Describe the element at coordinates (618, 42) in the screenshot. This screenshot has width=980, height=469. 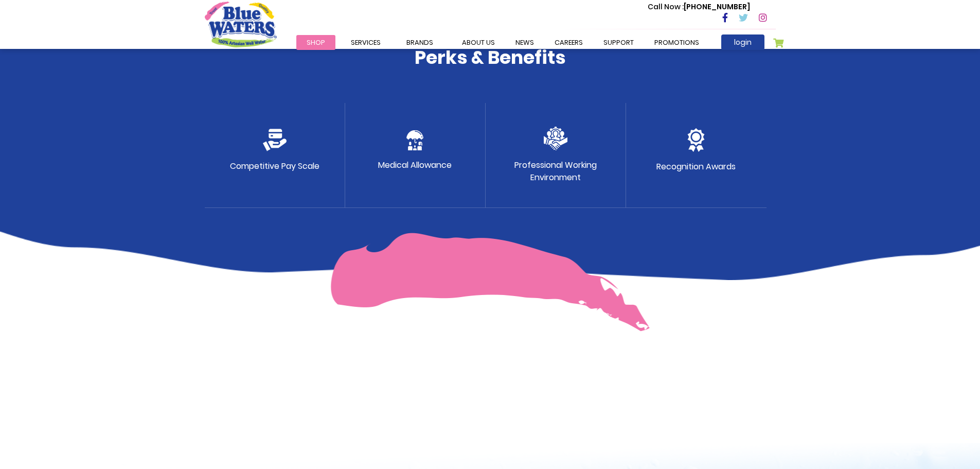
I see `a: support` at that location.